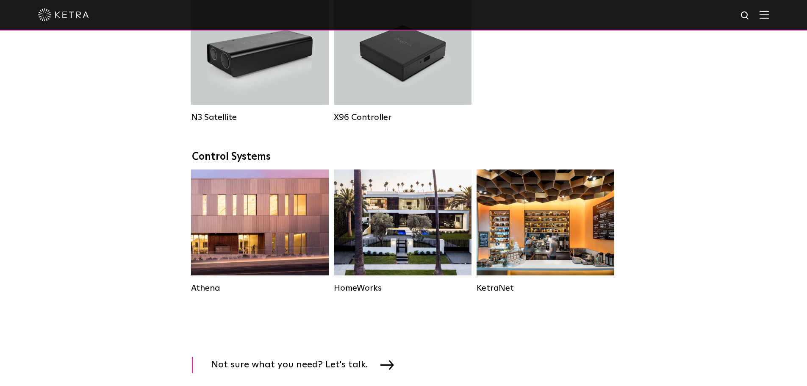  Describe the element at coordinates (260, 117) in the screenshot. I see `div: N3 Satellite` at that location.